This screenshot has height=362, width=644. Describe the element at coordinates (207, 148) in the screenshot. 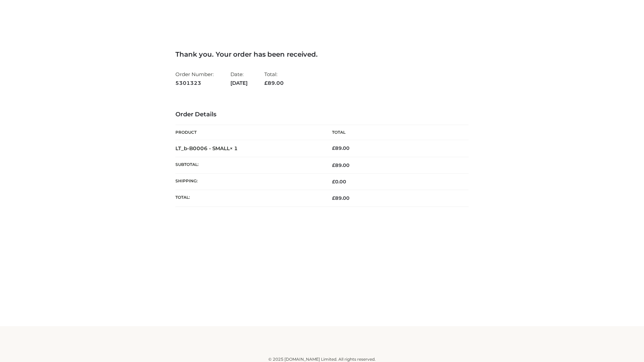

I see `strong: LT_b-B0006 - SMALL` at that location.